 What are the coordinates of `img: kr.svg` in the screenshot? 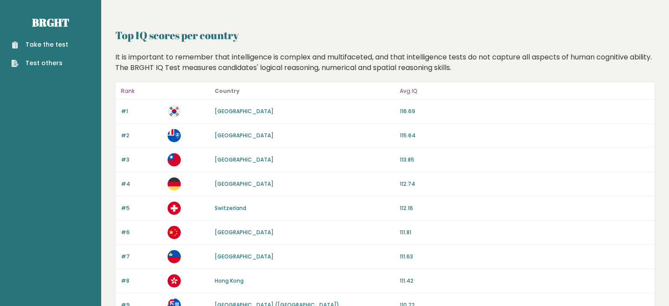 It's located at (174, 111).